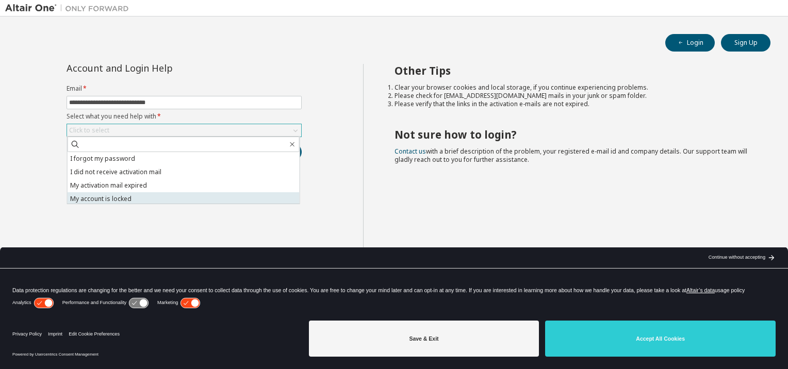  I want to click on button: Login, so click(690, 43).